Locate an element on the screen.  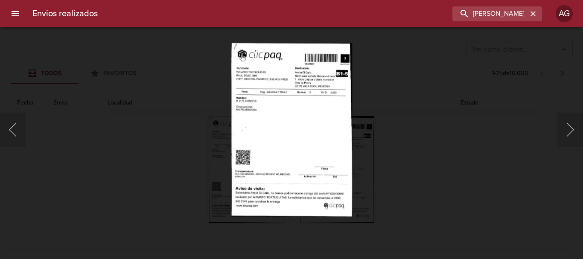
img: Image is located at coordinates (291, 129).